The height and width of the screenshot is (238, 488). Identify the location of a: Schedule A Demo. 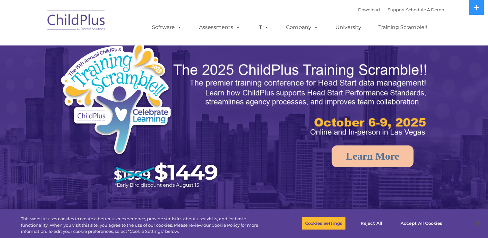
(425, 10).